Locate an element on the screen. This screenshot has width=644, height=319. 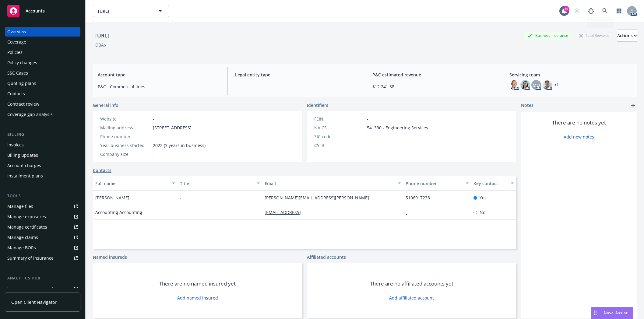
a: Add new notes is located at coordinates (579, 137).